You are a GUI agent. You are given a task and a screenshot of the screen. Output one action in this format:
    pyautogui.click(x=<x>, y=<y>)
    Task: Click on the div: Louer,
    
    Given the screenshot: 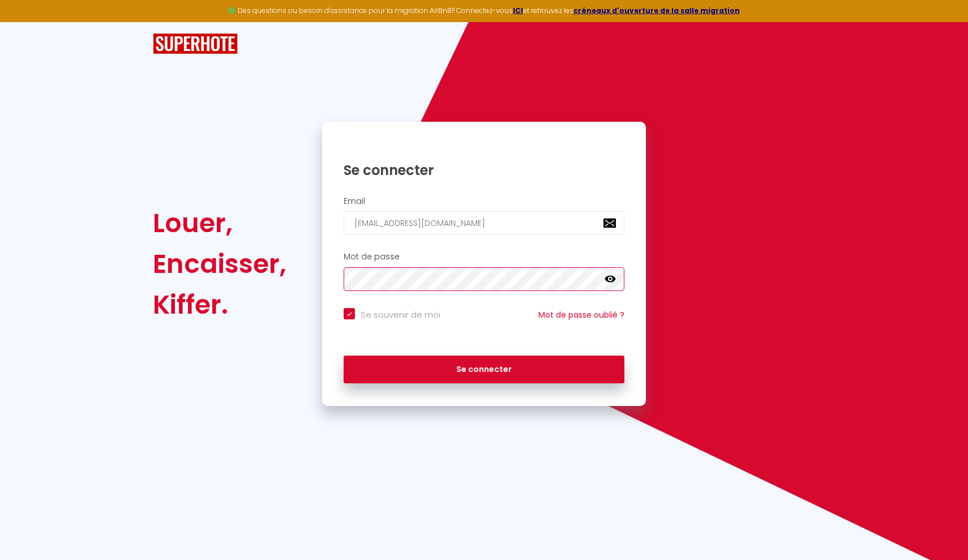 What is the action you would take?
    pyautogui.click(x=220, y=223)
    